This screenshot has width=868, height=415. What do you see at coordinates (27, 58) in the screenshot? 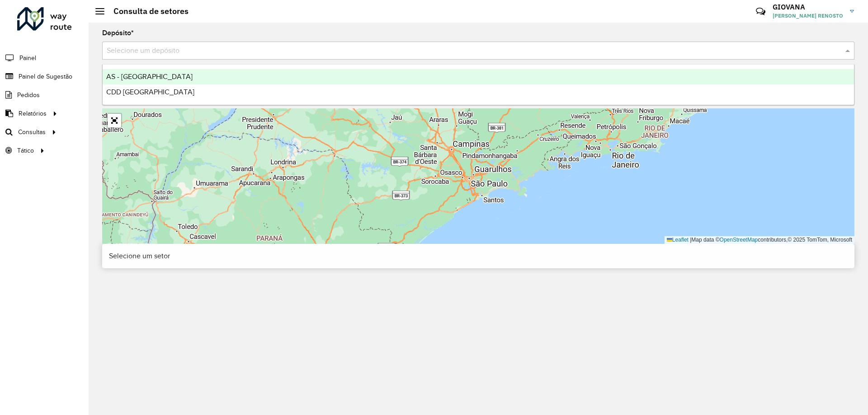
I see `span: Painel` at bounding box center [27, 58].